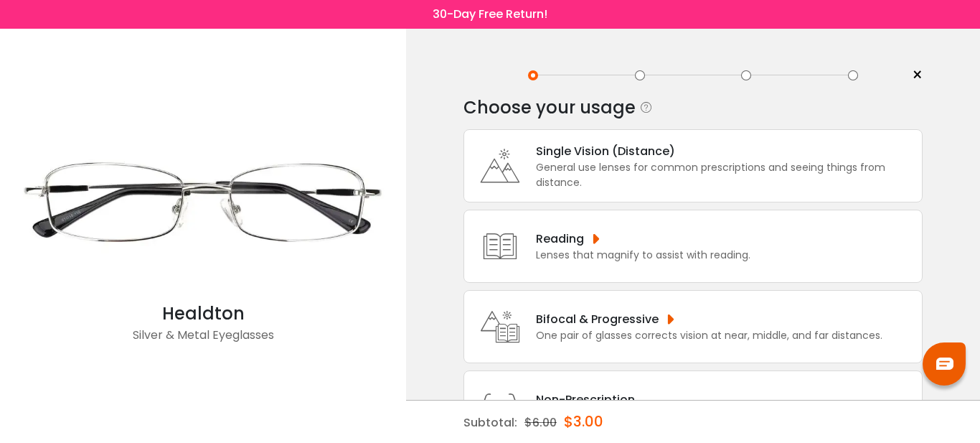  What do you see at coordinates (203, 203) in the screenshot?
I see `img: Silver Healdton - Metal Eyeglasses` at bounding box center [203, 203].